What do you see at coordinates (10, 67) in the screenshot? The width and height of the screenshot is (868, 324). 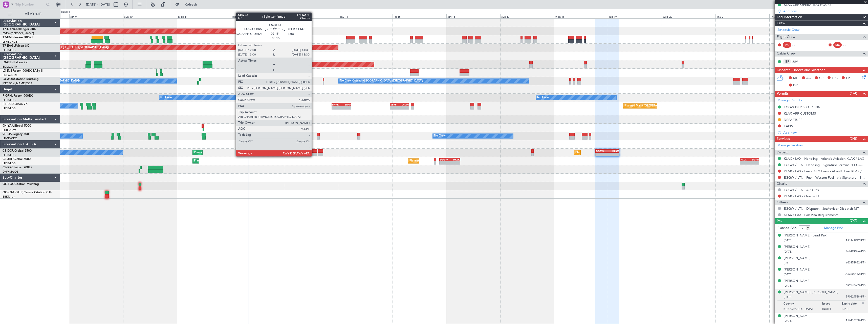 I see `a: EDLW/DTM` at bounding box center [10, 67].